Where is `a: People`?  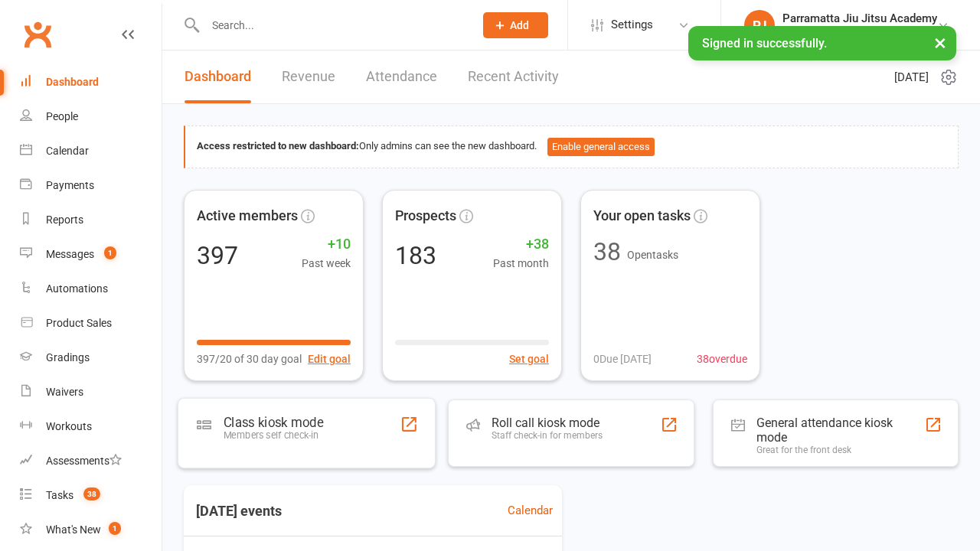
a: People is located at coordinates (91, 116).